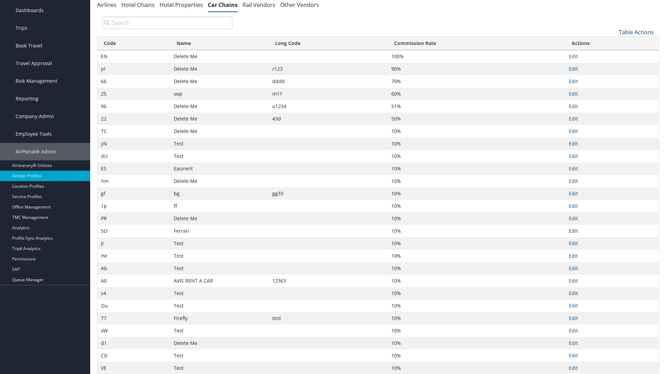  What do you see at coordinates (34, 63) in the screenshot?
I see `span: Travel Approval` at bounding box center [34, 63].